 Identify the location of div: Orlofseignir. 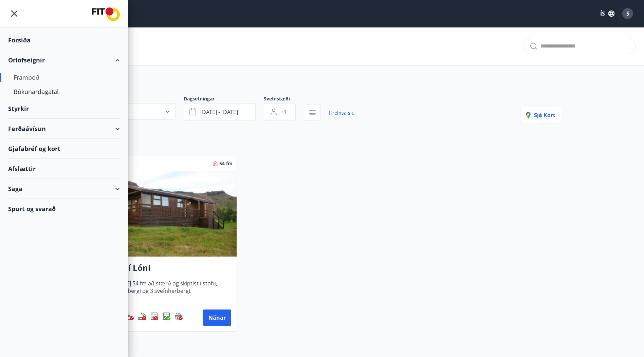
(64, 60).